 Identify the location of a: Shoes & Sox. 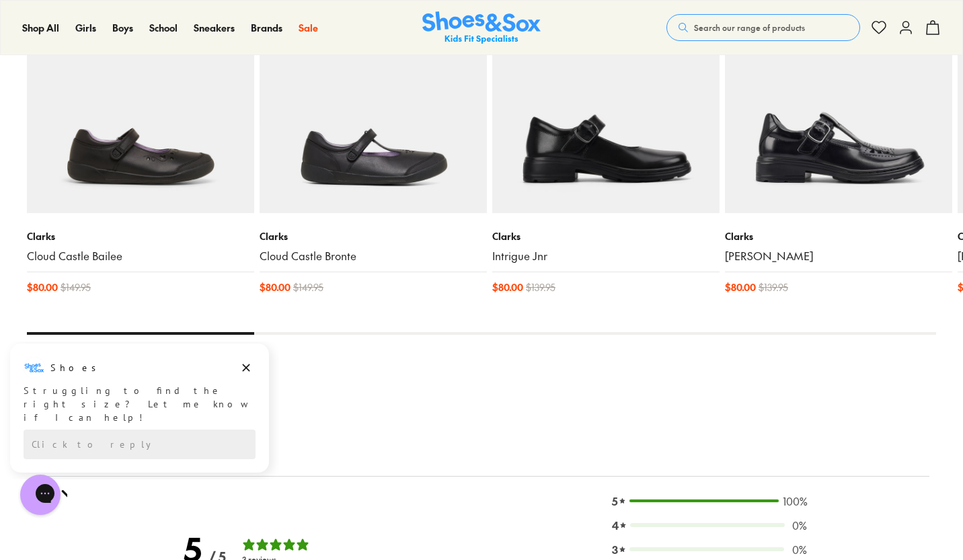
(482, 27).